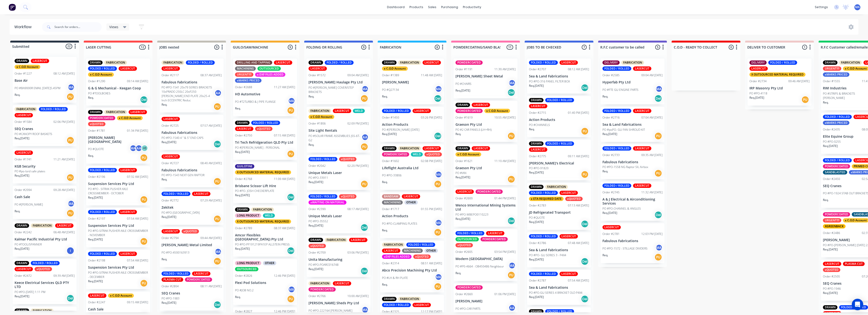 The height and width of the screenshot is (315, 868). What do you see at coordinates (611, 118) in the screenshot?
I see `div: Order #2716` at bounding box center [611, 118].